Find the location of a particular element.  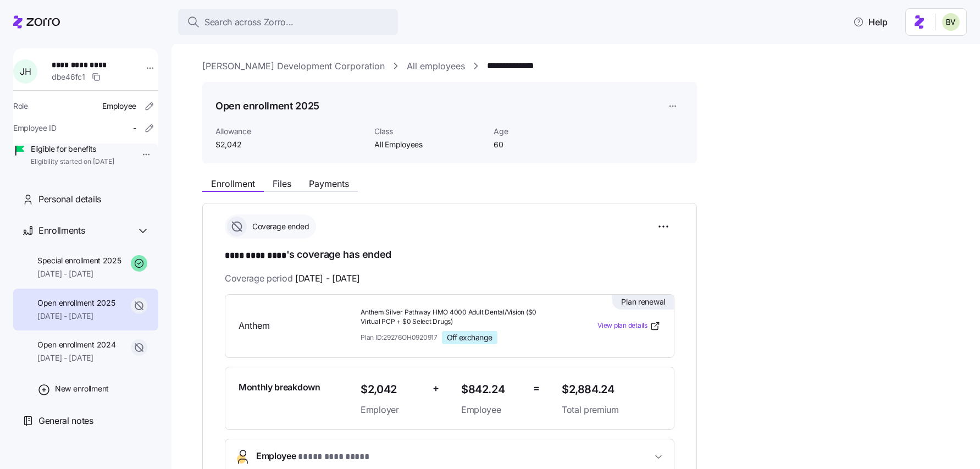

span: Enrollment is located at coordinates (233, 183).